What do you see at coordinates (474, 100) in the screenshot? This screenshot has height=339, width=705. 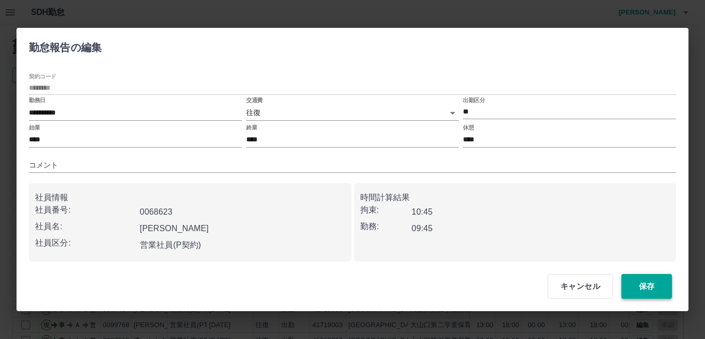 I see `label: 出勤区分` at bounding box center [474, 100].